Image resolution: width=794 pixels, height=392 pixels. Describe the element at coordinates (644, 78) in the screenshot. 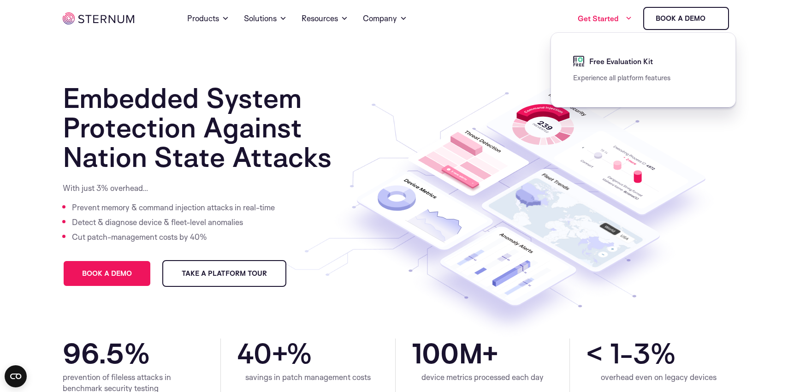

I see `p: Experience all platform features` at that location.